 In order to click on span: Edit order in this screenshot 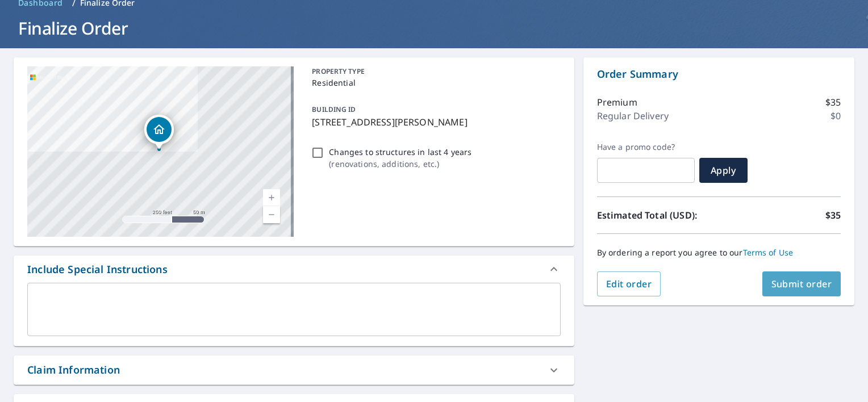, I will do `click(629, 284)`.